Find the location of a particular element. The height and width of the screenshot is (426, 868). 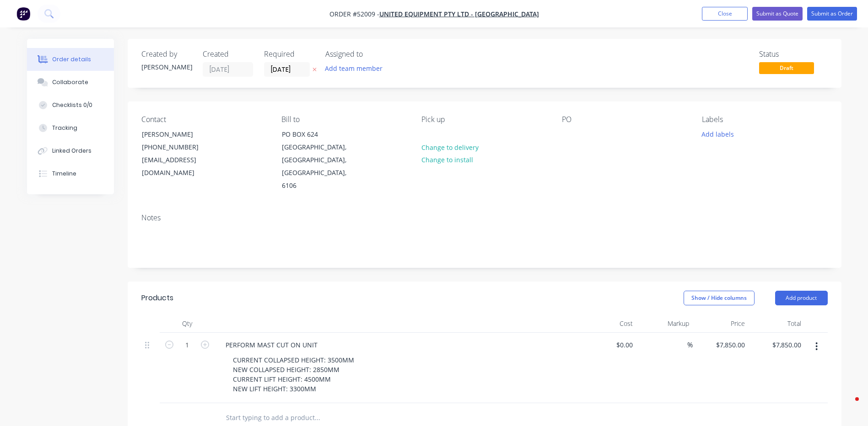

div: Assigned to is located at coordinates (371, 54).